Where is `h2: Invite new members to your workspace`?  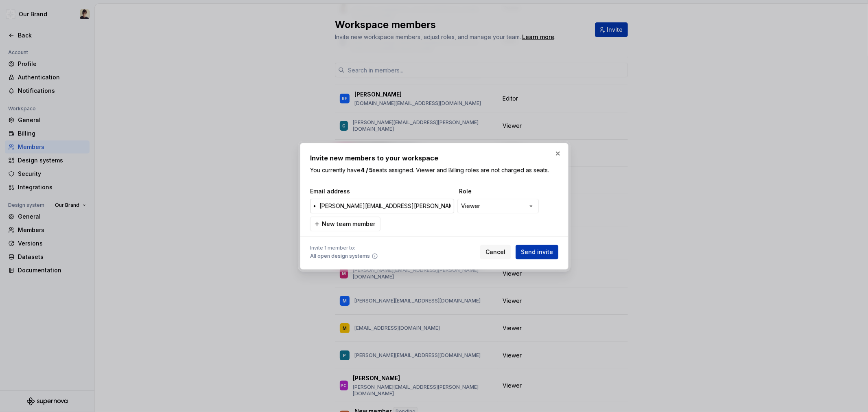 h2: Invite new members to your workspace is located at coordinates (434, 158).